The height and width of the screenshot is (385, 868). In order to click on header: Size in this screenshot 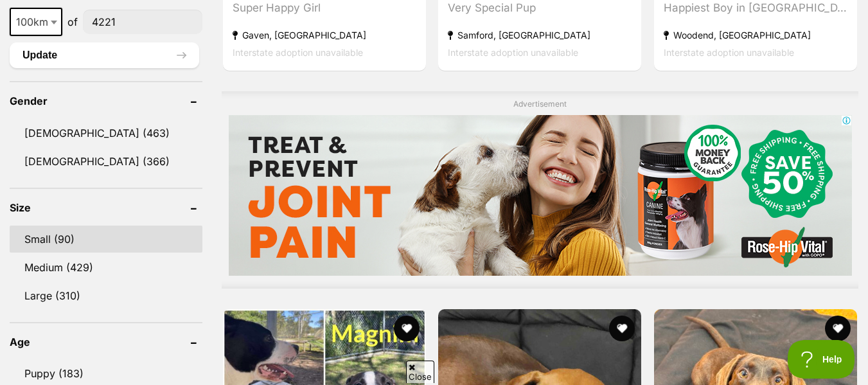, I will do `click(106, 207)`.